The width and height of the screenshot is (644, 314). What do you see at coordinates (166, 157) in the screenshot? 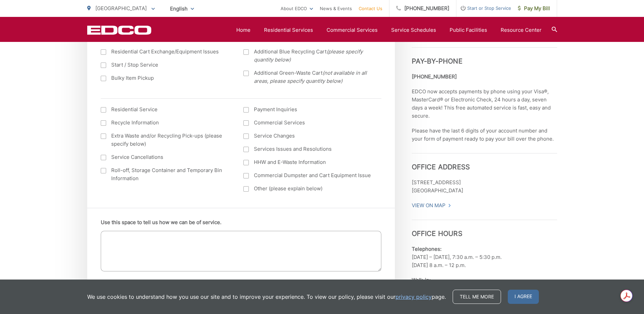
I see `label: Service Cancellations` at bounding box center [166, 157].